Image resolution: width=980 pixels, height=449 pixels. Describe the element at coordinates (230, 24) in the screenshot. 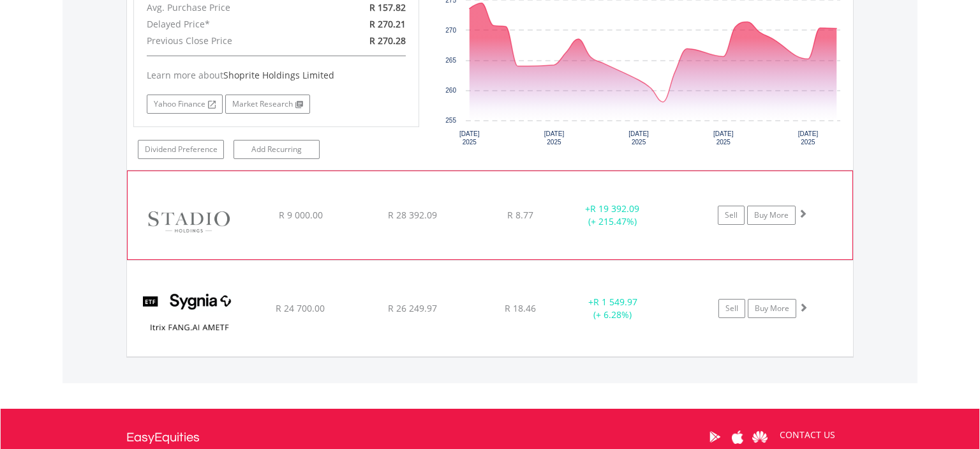

I see `div: Delayed Price*` at that location.